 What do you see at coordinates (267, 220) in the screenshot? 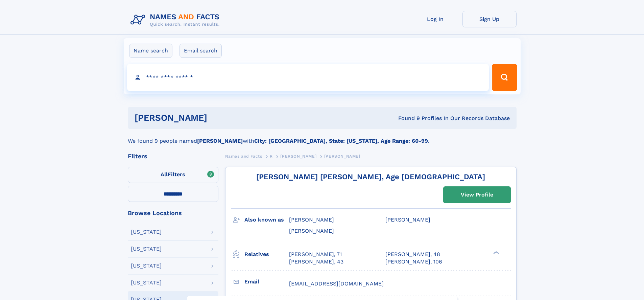
I see `h3: Also known as` at bounding box center [267, 220].